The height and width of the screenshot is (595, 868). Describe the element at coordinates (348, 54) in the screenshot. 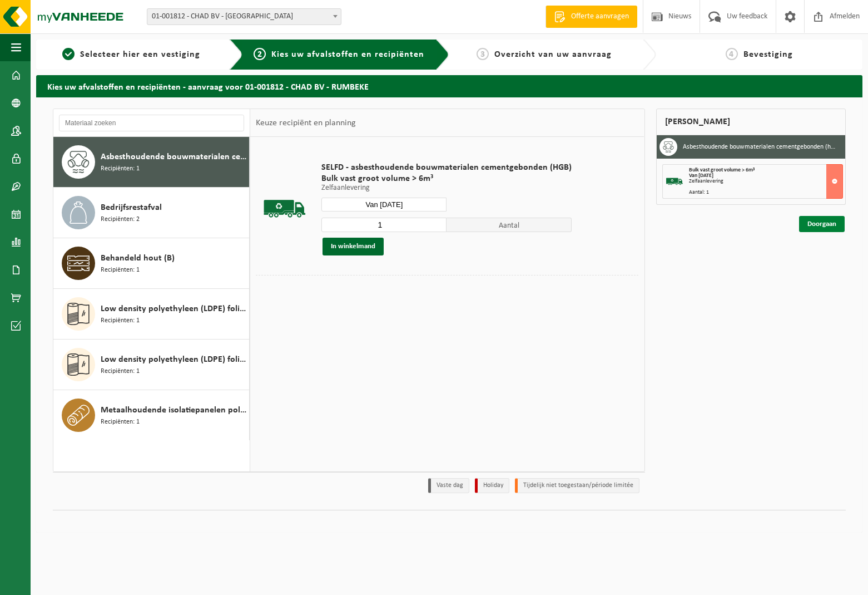

I see `span: Kies uw afvalstoffen en recipiënten` at that location.